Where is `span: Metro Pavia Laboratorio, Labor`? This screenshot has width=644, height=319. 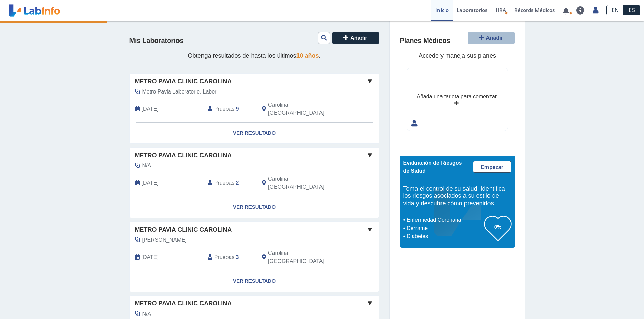 span: Metro Pavia Laboratorio, Labor is located at coordinates (179, 92).